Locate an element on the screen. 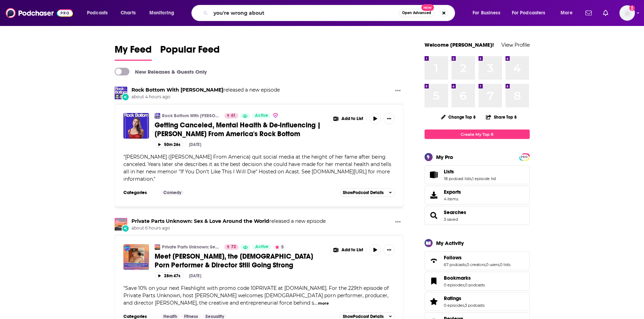  a: Lists is located at coordinates (434, 175).